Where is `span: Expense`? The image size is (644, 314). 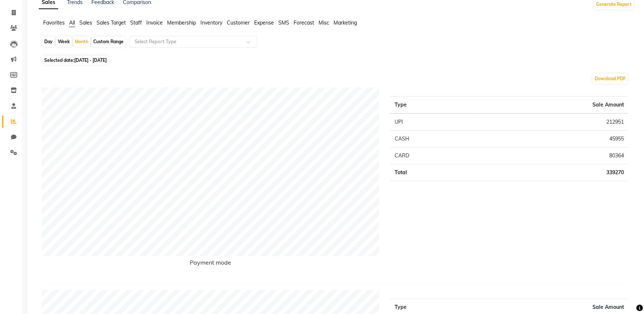 span: Expense is located at coordinates (264, 22).